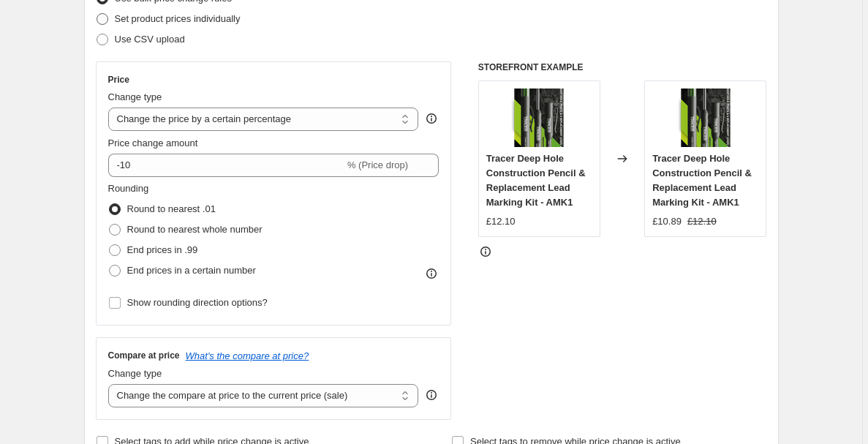 Image resolution: width=868 pixels, height=444 pixels. What do you see at coordinates (377, 165) in the screenshot?
I see `span: % (Price drop)` at bounding box center [377, 165].